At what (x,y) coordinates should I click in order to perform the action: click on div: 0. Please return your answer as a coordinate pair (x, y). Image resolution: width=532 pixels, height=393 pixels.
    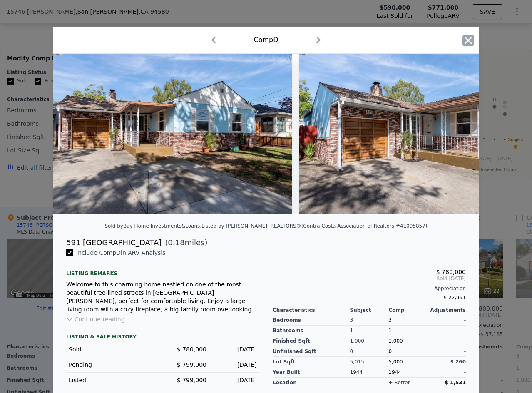
    Looking at the image, I should click on (369, 351).